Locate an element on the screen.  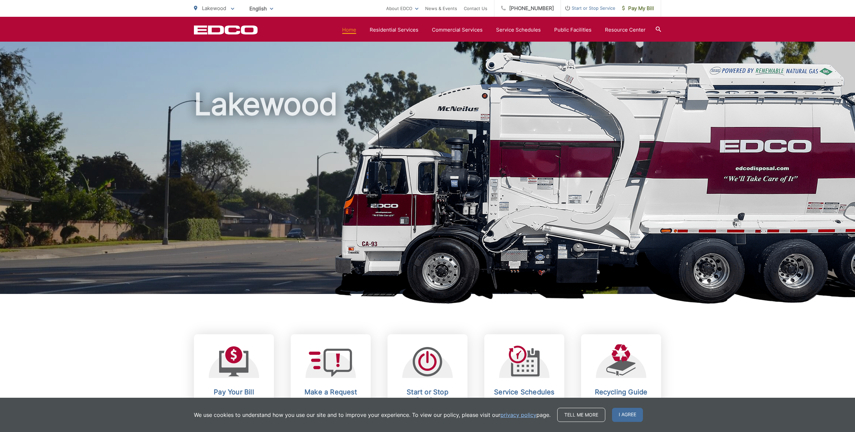
a: privacy policy is located at coordinates (518, 415).